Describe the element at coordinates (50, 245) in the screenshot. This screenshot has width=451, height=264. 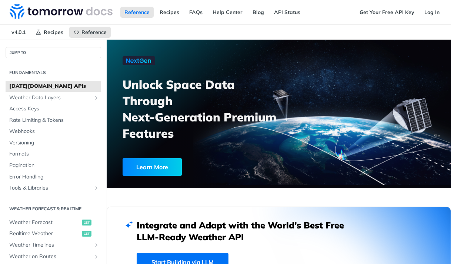
I see `span: Weather Timelines` at that location.